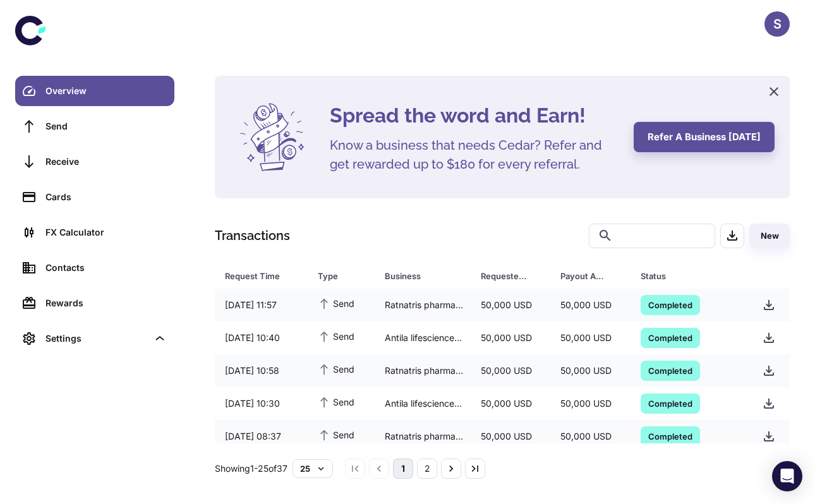 This screenshot has height=504, width=815. Describe the element at coordinates (689, 276) in the screenshot. I see `span: Status` at that location.